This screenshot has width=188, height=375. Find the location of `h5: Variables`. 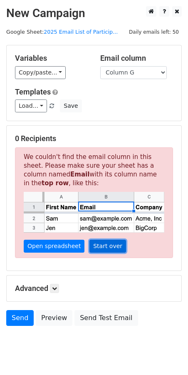

h5: Variables is located at coordinates (51, 58).